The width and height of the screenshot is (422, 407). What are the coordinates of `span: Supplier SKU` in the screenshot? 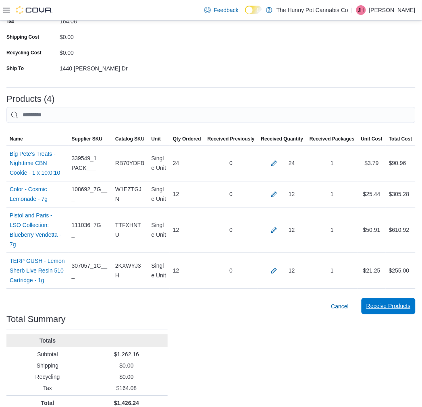 It's located at (87, 139).